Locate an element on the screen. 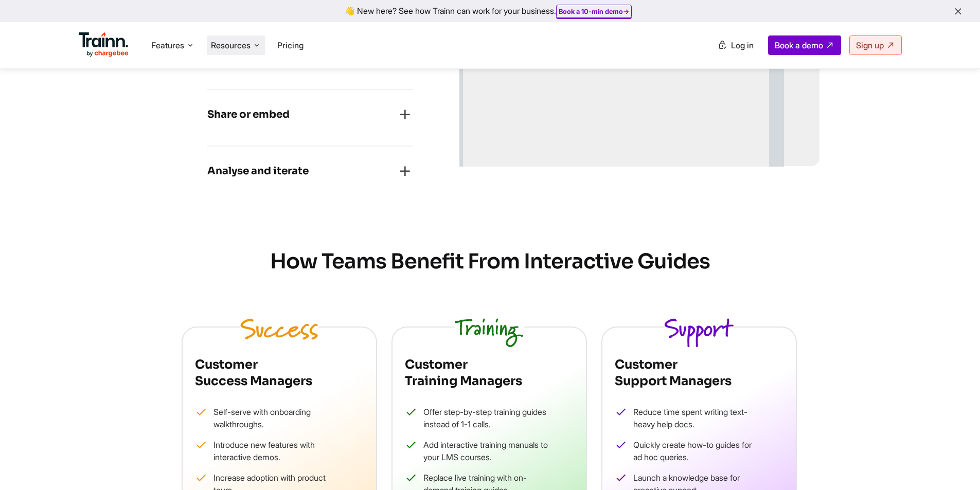 This screenshot has width=980, height=490. li: Introduce new features with interactive demos. is located at coordinates (267, 451).